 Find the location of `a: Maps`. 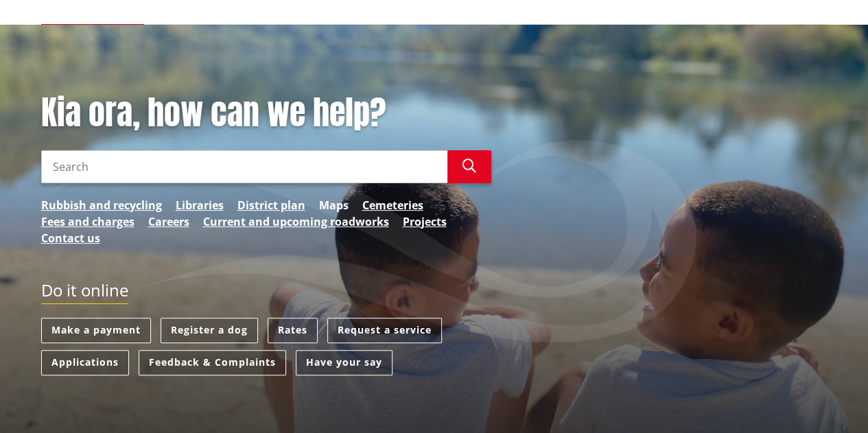

a: Maps is located at coordinates (333, 205).